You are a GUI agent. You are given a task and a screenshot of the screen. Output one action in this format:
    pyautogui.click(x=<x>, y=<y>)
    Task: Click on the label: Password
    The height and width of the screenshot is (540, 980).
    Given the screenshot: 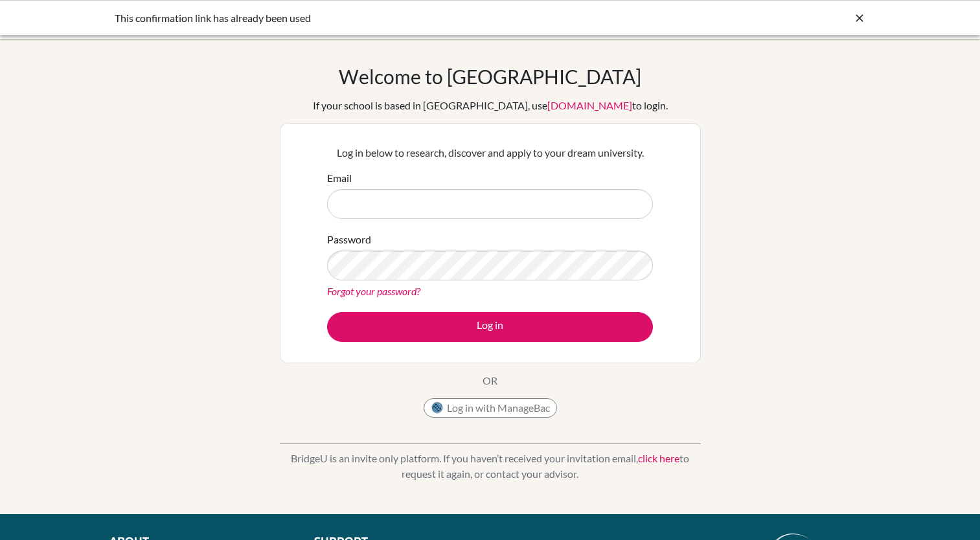 What is the action you would take?
    pyautogui.click(x=349, y=240)
    